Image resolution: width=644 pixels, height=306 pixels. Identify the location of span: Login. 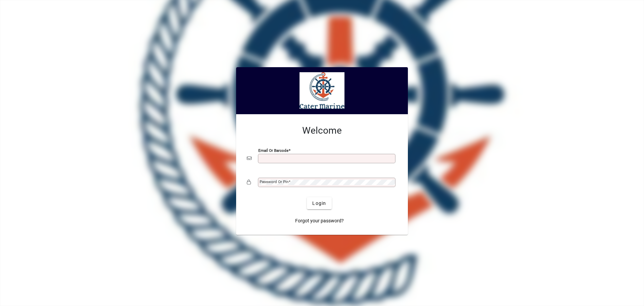
(319, 203).